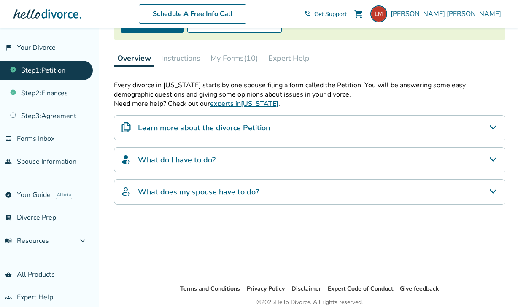  Describe the element at coordinates (310, 128) in the screenshot. I see `div: Learn more about the divorce Petition` at that location.